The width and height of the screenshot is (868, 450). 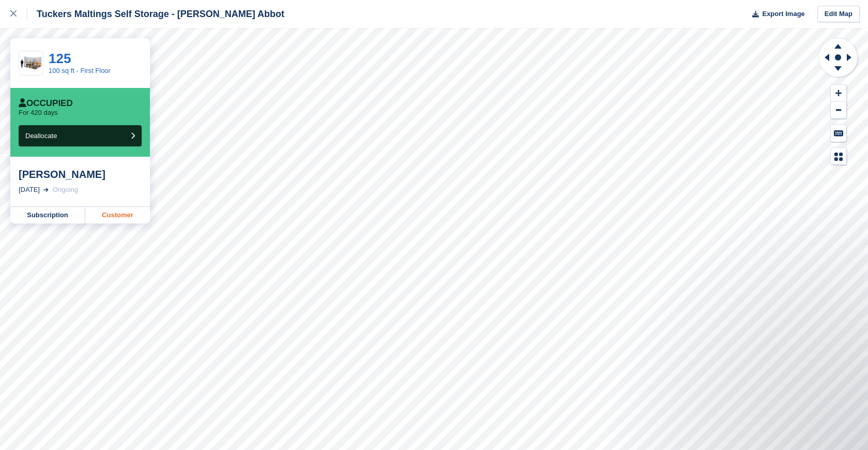 What do you see at coordinates (838, 110) in the screenshot?
I see `button: Zoom Out` at bounding box center [838, 110].